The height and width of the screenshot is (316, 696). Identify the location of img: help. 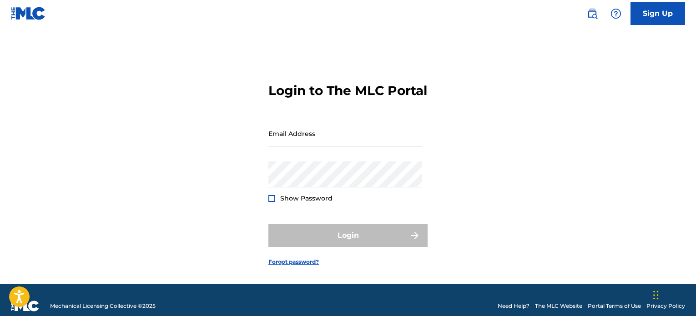
(616, 14).